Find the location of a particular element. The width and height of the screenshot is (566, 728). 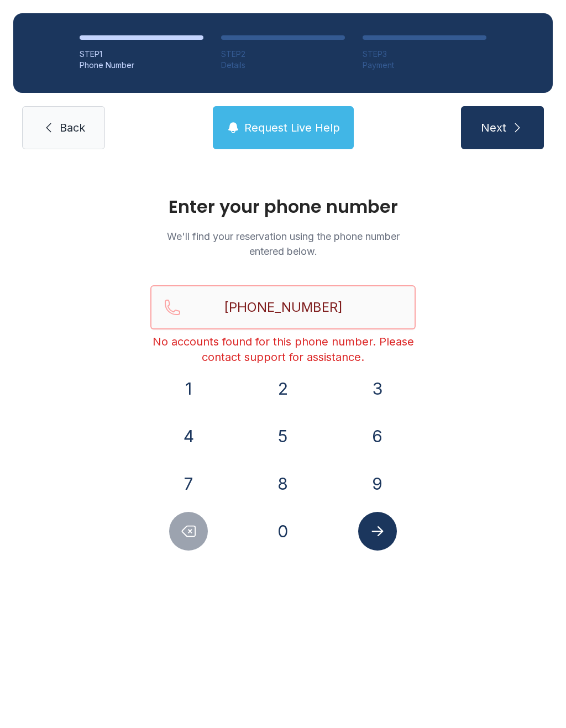

p: We'll find your reservation using the phone number entered below. is located at coordinates (283, 244).